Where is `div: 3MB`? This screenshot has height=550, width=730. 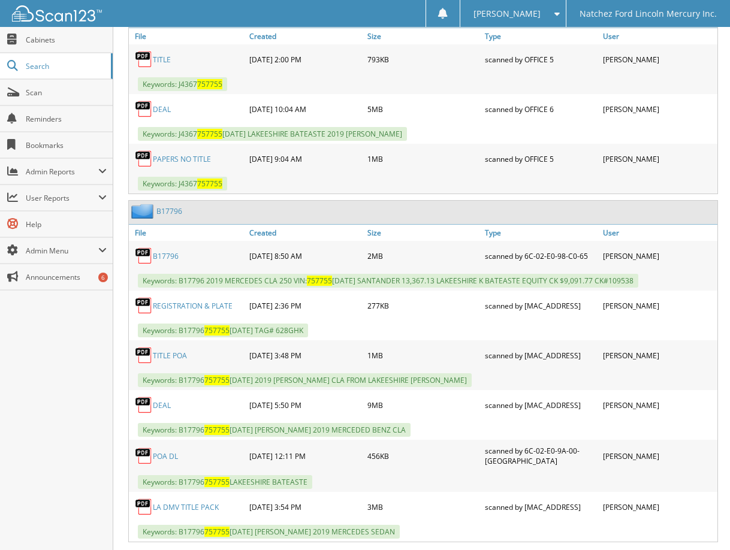 div: 3MB is located at coordinates (423, 507).